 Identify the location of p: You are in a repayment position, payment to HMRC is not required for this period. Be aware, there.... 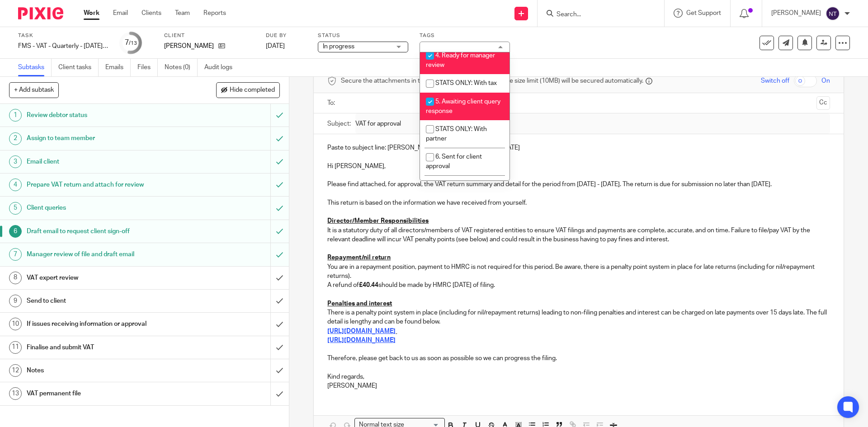
(578, 272).